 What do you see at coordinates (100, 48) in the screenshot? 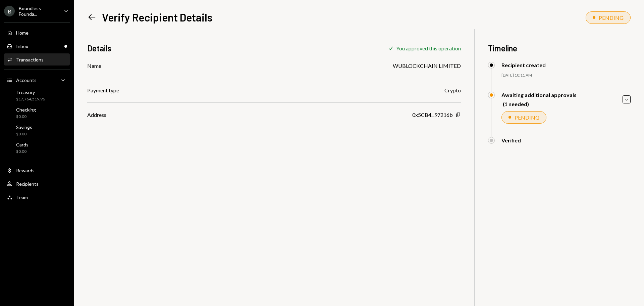
I see `h3: Details` at bounding box center [100, 48].